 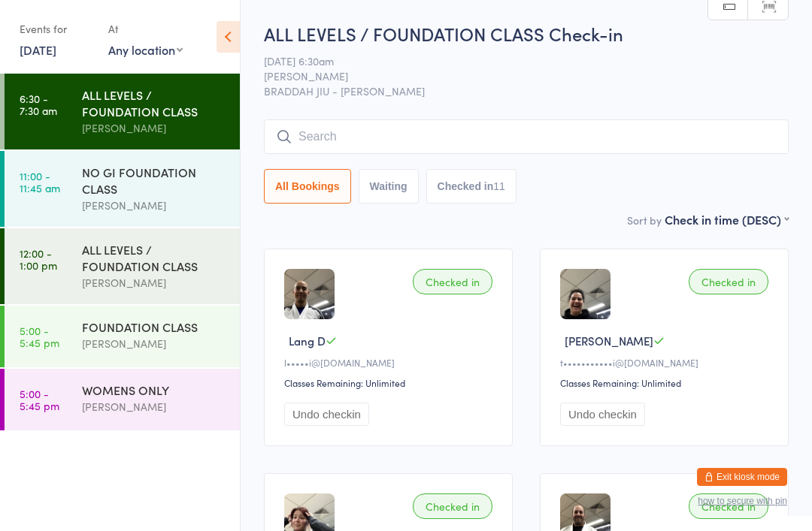 I want to click on label: Sort by, so click(x=644, y=220).